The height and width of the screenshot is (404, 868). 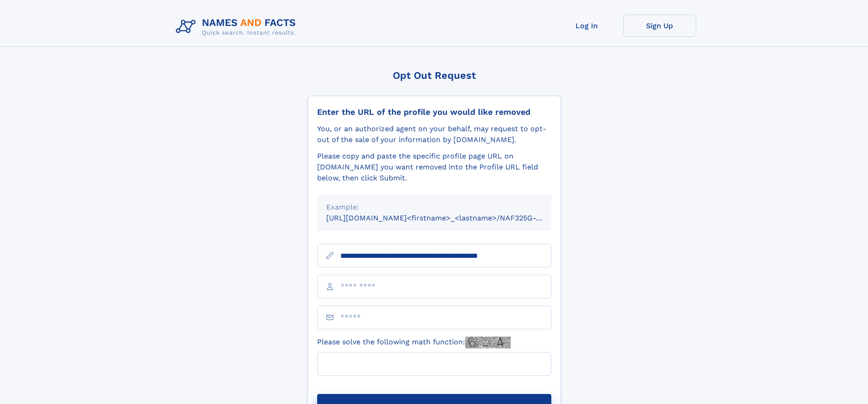 What do you see at coordinates (587, 26) in the screenshot?
I see `a: Log In` at bounding box center [587, 26].